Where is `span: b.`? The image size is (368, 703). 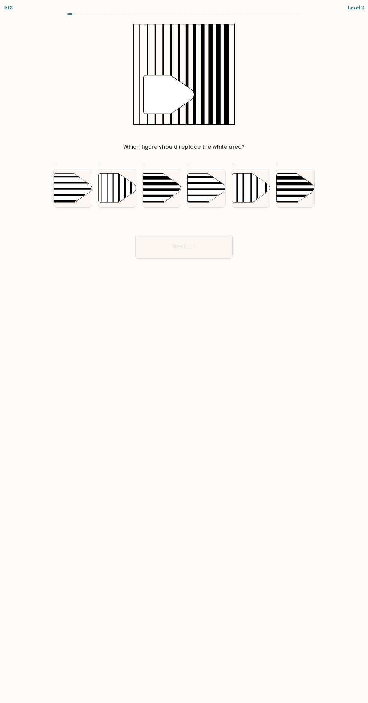 span: b. is located at coordinates (101, 164).